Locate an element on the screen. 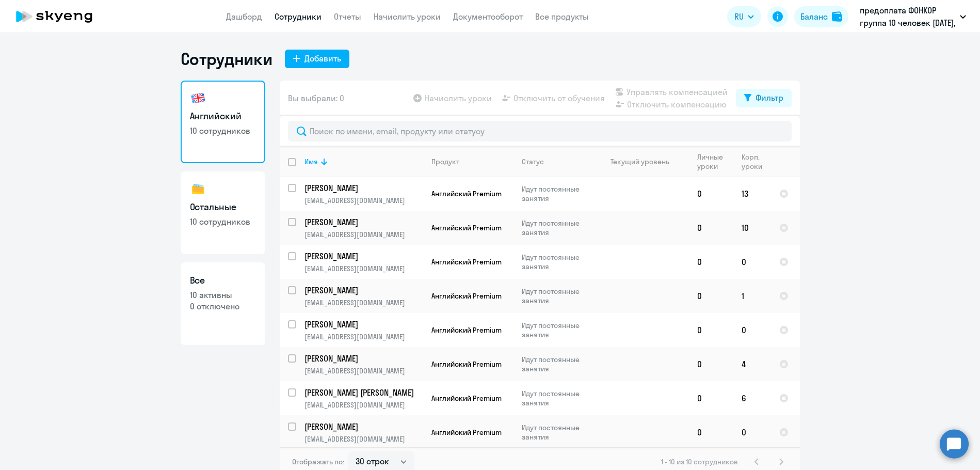 The height and width of the screenshot is (470, 980). button: Фильтр is located at coordinates (763, 98).